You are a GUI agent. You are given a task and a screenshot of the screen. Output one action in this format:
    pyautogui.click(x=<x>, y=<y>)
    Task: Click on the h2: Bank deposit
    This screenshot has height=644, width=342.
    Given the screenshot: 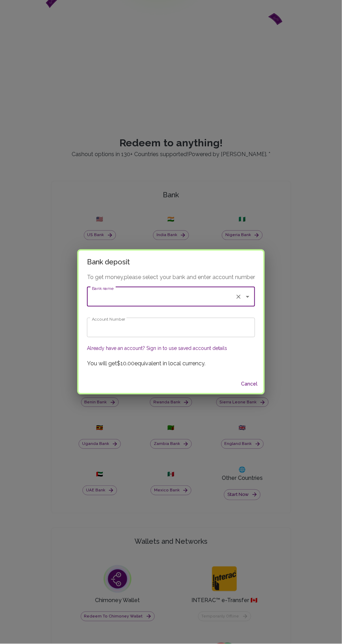 What is the action you would take?
    pyautogui.click(x=171, y=262)
    